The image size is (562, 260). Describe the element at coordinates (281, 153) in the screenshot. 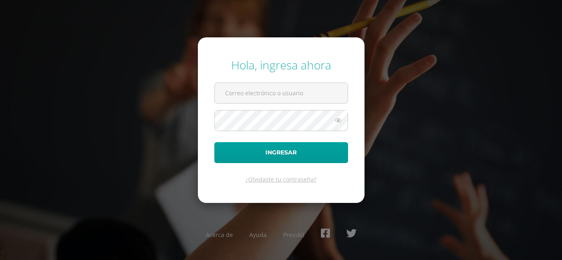

I see `button: Ingresar` at that location.